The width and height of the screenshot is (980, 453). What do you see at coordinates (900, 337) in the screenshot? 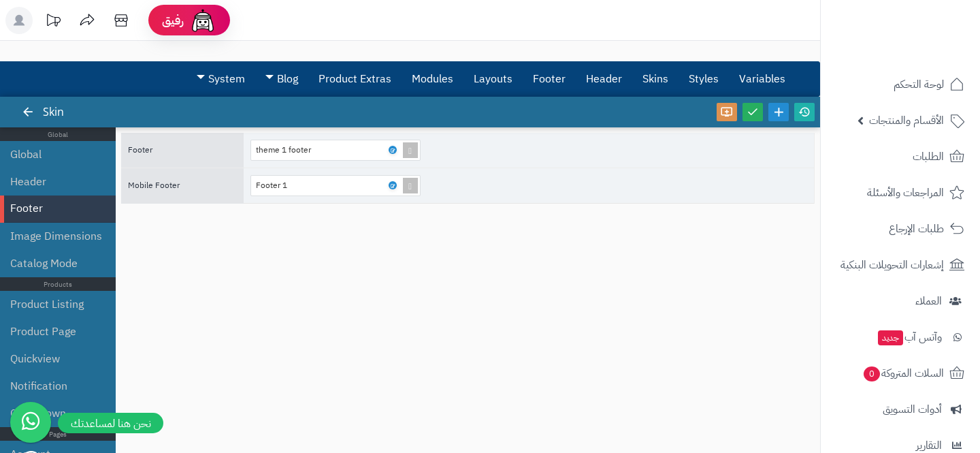
I see `a: وآتس آبجديد` at bounding box center [900, 337].